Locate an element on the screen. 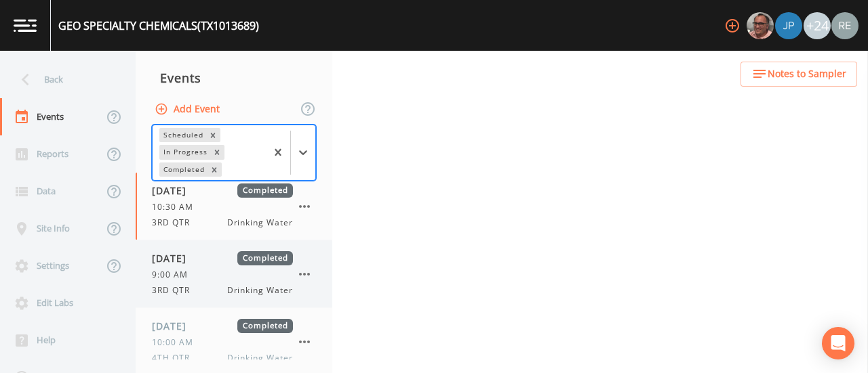 The width and height of the screenshot is (868, 373). span: 10:30 AM is located at coordinates (176, 207).